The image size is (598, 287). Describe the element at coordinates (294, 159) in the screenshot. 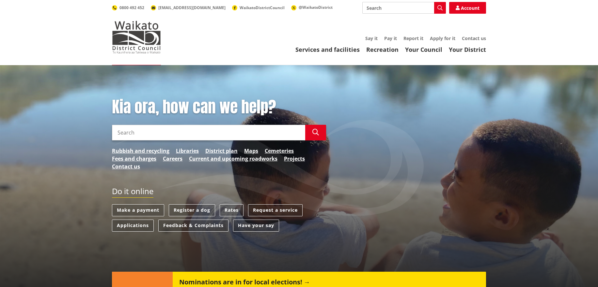

I see `a: Projects` at that location.